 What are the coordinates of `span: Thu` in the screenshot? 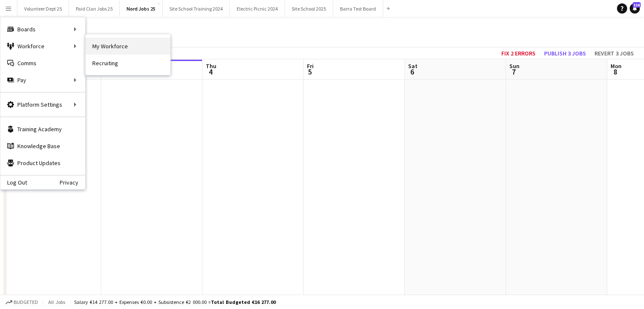 It's located at (211, 66).